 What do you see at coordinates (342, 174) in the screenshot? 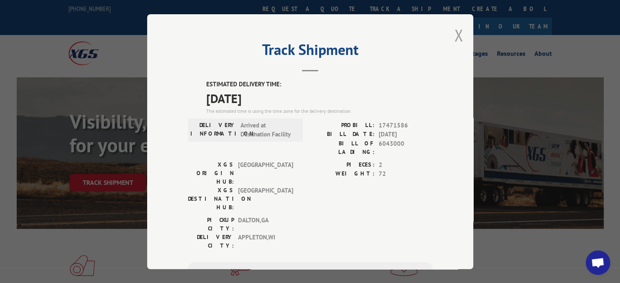
I see `label: WEIGHT:` at bounding box center [342, 174].